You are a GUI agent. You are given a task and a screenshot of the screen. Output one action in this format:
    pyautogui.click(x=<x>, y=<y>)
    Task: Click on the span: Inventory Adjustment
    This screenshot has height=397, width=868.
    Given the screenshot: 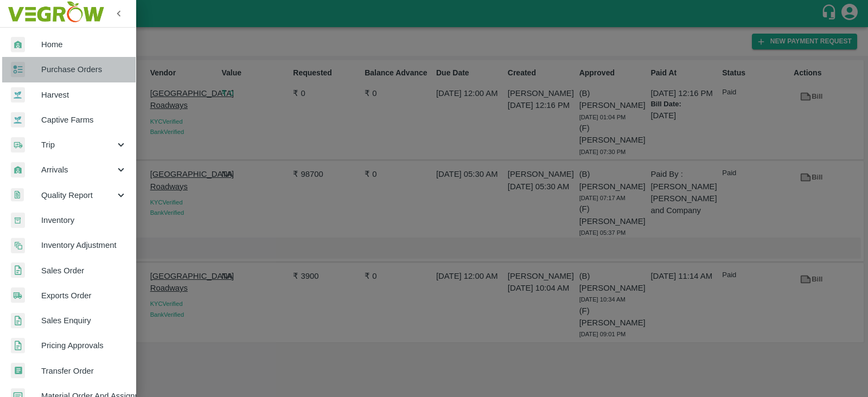 What is the action you would take?
    pyautogui.click(x=84, y=246)
    